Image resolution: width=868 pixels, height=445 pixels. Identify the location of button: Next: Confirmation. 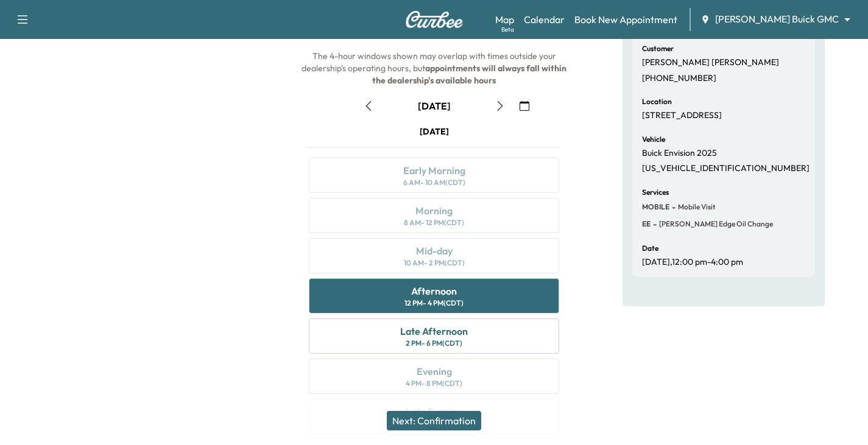
(434, 421).